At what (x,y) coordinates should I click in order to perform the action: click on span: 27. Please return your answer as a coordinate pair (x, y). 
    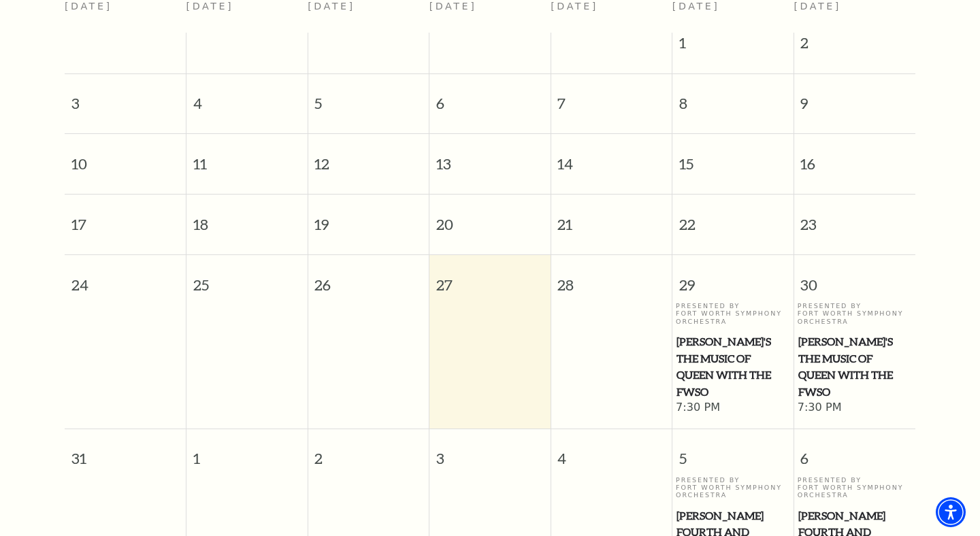
    Looking at the image, I should click on (490, 278).